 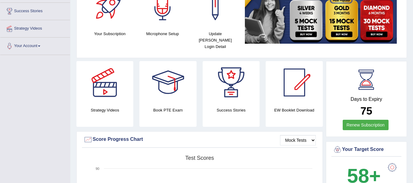 I want to click on h4: Your Subscription, so click(x=110, y=34).